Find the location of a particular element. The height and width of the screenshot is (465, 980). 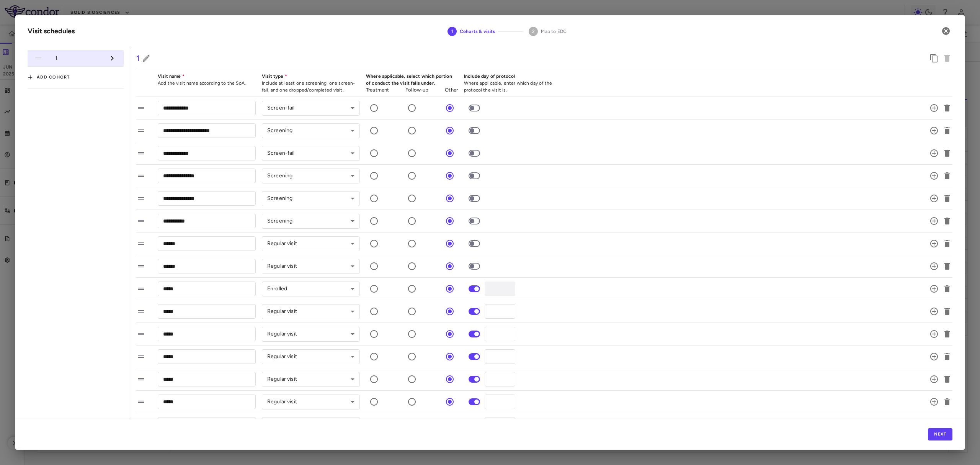

p: Where applicable, select which portion of conduct the visit falls under. is located at coordinates (412, 80).